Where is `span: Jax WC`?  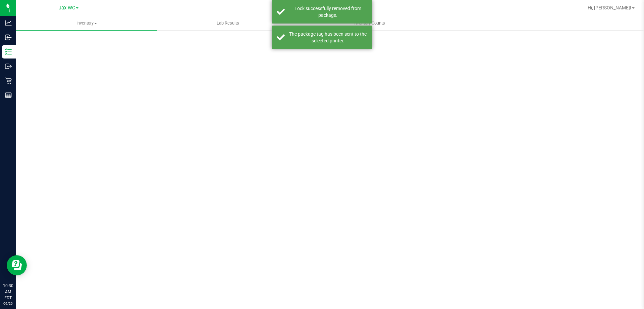 span: Jax WC is located at coordinates (67, 8).